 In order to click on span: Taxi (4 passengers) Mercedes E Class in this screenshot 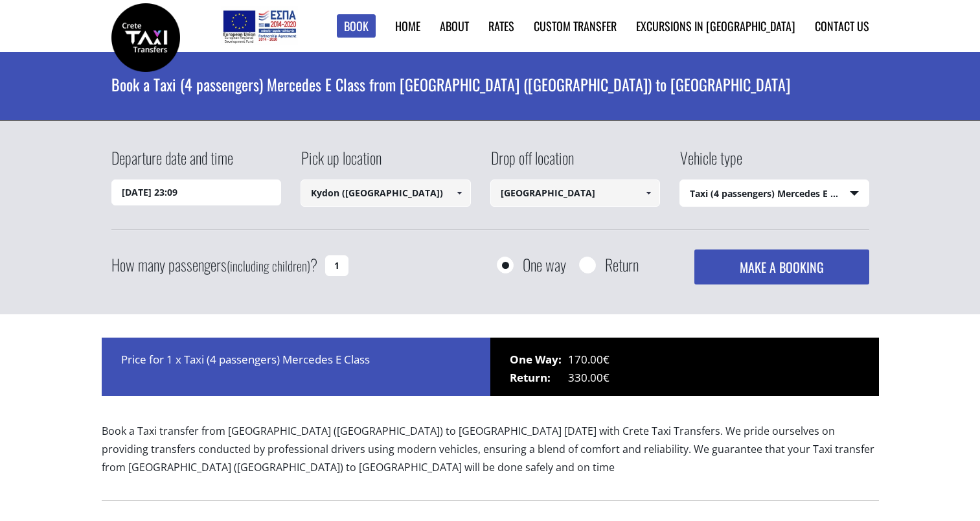, I will do `click(774, 194)`.